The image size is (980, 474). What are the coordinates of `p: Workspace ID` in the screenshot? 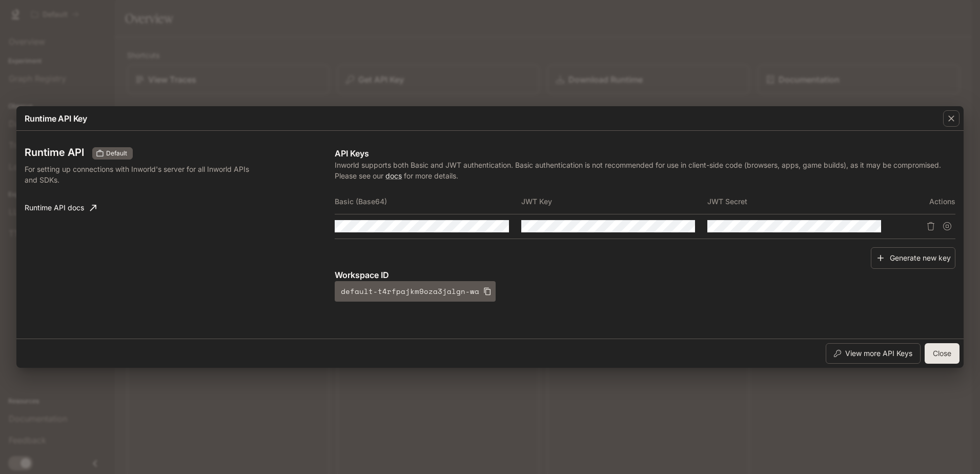 It's located at (645, 275).